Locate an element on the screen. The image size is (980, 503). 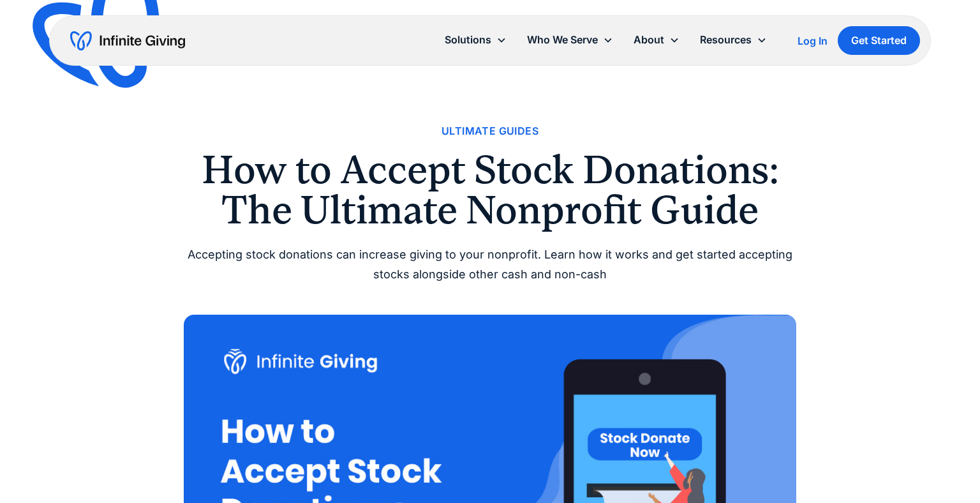
a: home is located at coordinates (128, 41).